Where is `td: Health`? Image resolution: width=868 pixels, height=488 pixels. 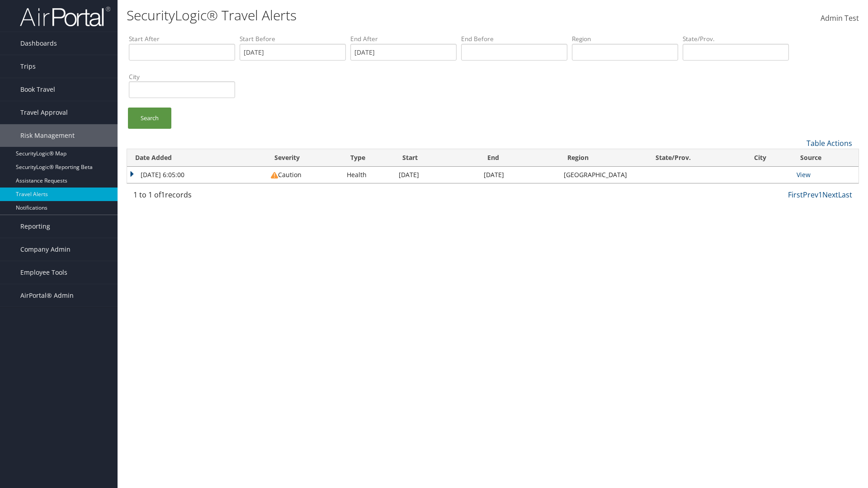 td: Health is located at coordinates (368, 175).